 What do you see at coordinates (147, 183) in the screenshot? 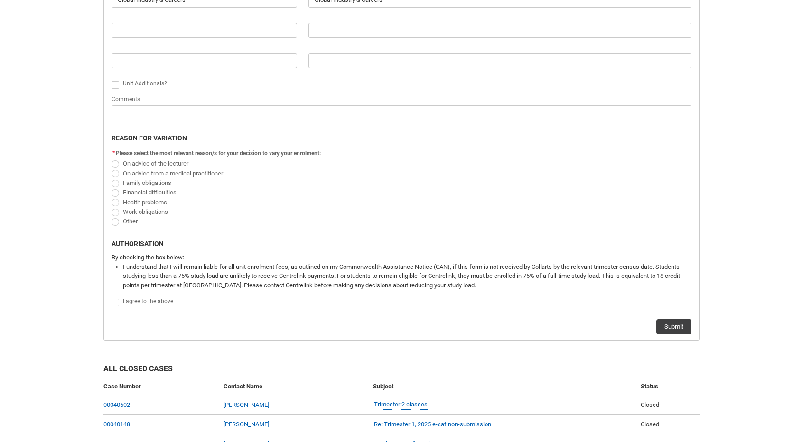
I see `span: Family obligations` at bounding box center [147, 183].